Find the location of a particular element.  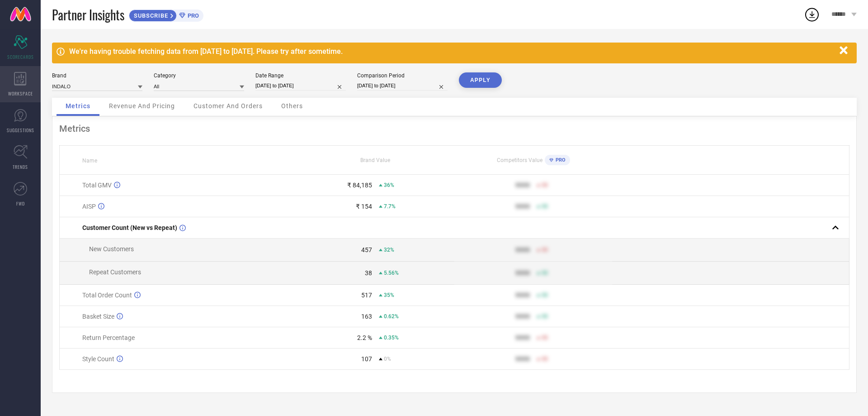

div: Date Range is located at coordinates (300, 76).